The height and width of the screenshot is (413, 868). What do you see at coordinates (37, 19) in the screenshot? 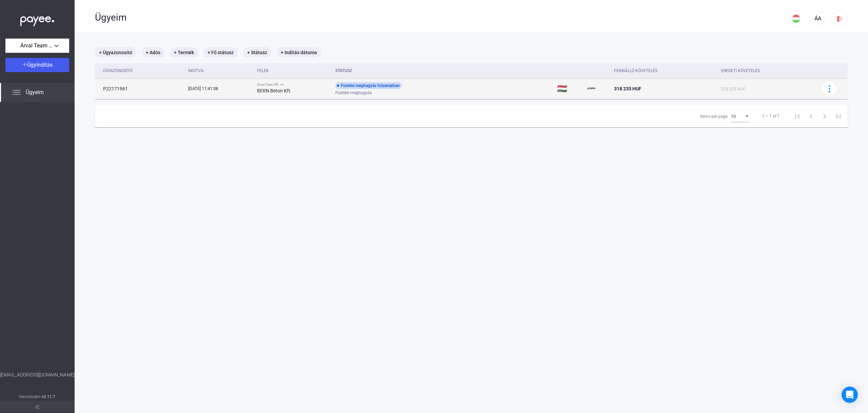
I see `img: white-payee-white-dot.svg` at bounding box center [37, 19].